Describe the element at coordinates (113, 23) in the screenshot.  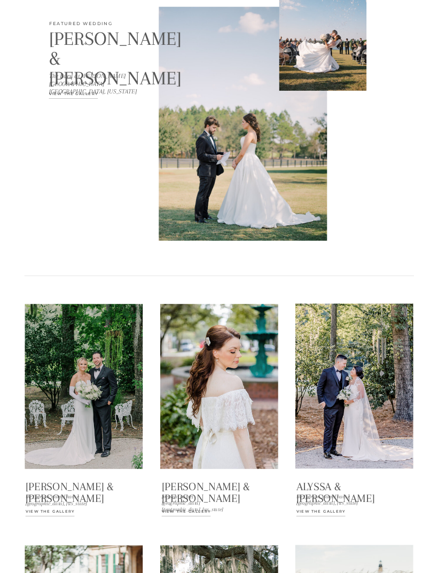
I see `h3: Featured wedding` at that location.